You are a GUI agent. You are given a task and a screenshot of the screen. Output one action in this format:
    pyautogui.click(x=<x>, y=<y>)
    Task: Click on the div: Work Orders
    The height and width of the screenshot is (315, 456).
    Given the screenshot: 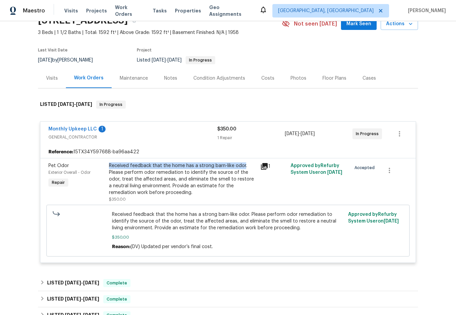 What is the action you would take?
    pyautogui.click(x=89, y=78)
    